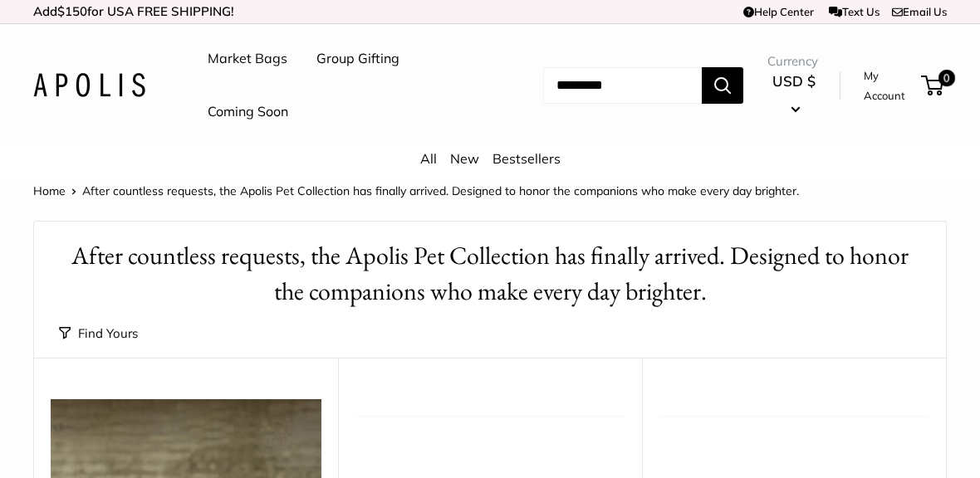 The width and height of the screenshot is (980, 478). What do you see at coordinates (946, 78) in the screenshot?
I see `span: 0` at bounding box center [946, 78].